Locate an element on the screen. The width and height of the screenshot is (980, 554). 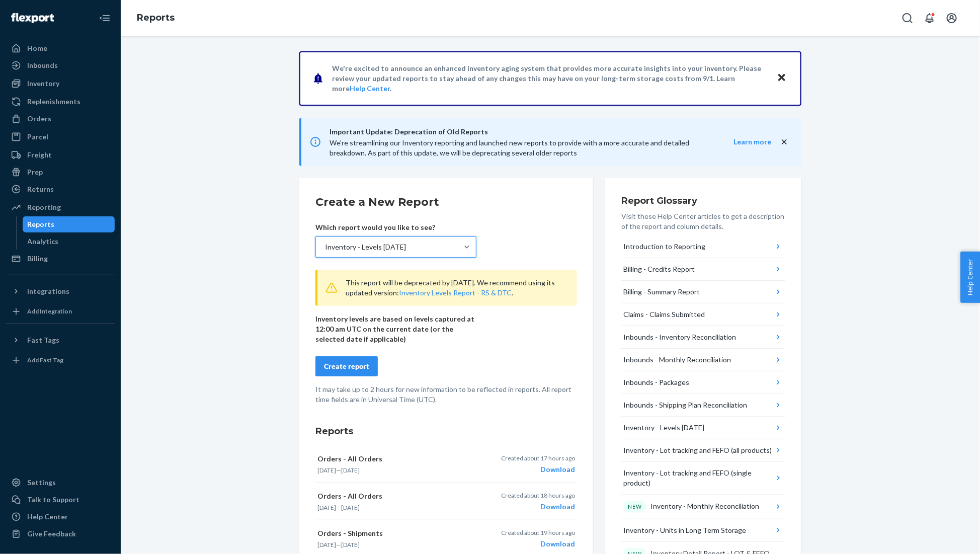
div: Fast Tags is located at coordinates (43, 340).